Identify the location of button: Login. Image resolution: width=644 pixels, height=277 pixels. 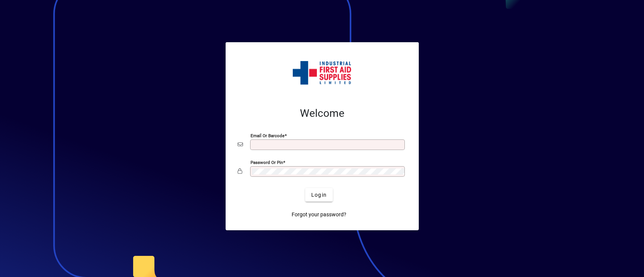
(319, 195).